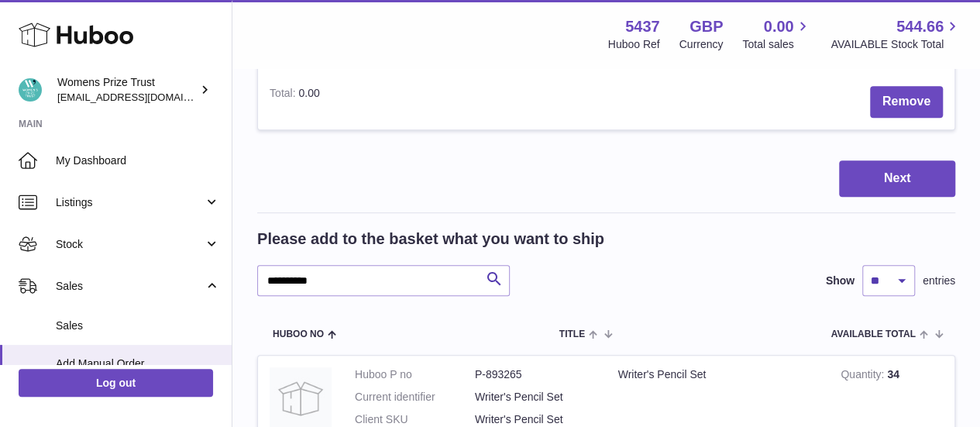 Image resolution: width=980 pixels, height=427 pixels. What do you see at coordinates (572, 334) in the screenshot?
I see `span: Title` at bounding box center [572, 334].